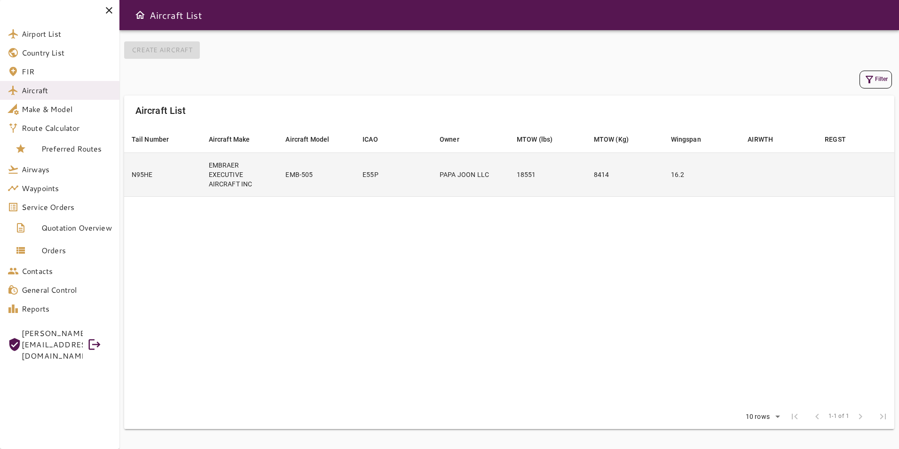 The image size is (899, 449). I want to click on span: ICAO, so click(376, 139).